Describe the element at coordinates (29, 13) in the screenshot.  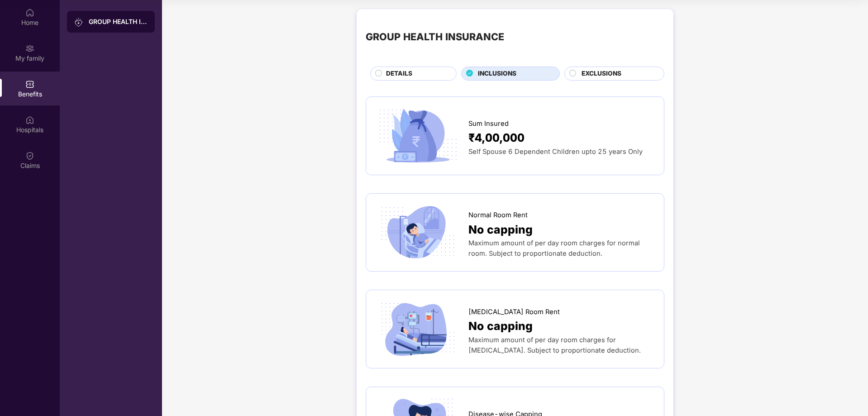
I see `img: svg+xml;base64,PHN2ZyBpZD0iSG9tZSIgeG1sbnM9Imh0dHA6Ly93d3cudzMub3JnLzIwMDAvc3ZnIiB3aWR0aD0iMjAiIG...` at that location.